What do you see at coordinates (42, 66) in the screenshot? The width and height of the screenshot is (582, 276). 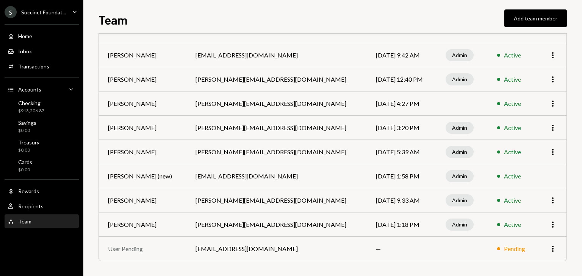 I see `a: Transactions` at bounding box center [42, 66].